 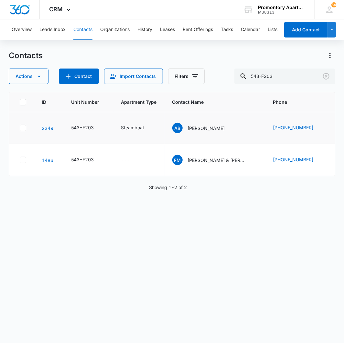 What do you see at coordinates (177, 160) in the screenshot?
I see `span: FM` at bounding box center [177, 160].